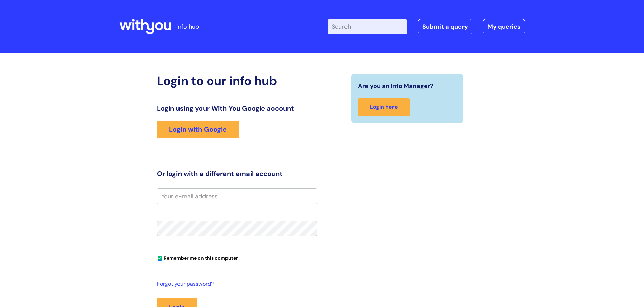  What do you see at coordinates (504, 27) in the screenshot?
I see `a: My queries` at bounding box center [504, 27].